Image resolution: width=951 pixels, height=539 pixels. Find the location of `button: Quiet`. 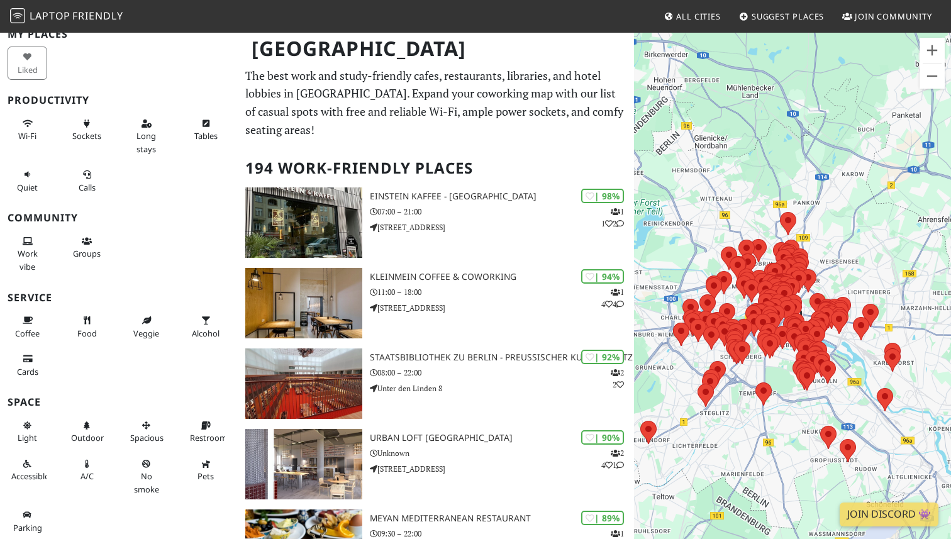

button: Quiet is located at coordinates (27, 181).